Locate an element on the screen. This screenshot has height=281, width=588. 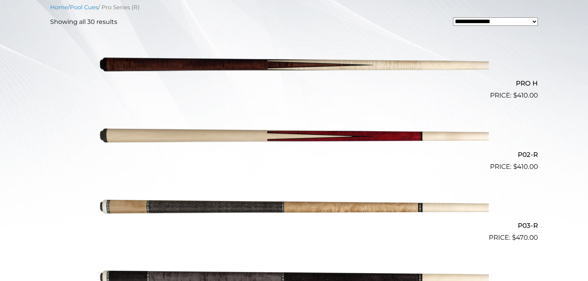
nav: Breadcrumb is located at coordinates (294, 7).